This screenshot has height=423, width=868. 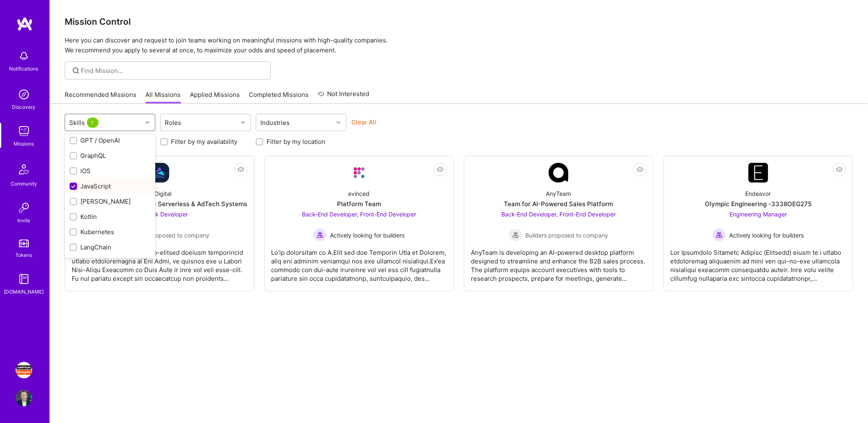 I want to click on a: All Missions, so click(x=163, y=97).